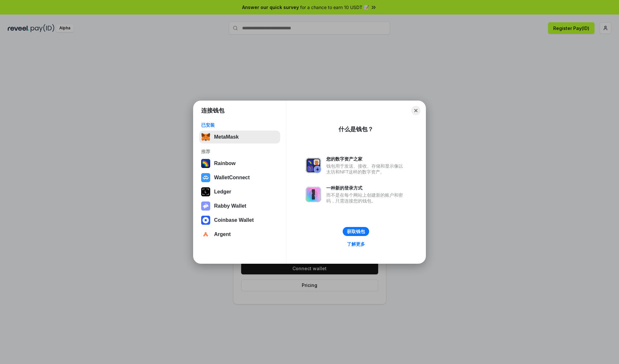  Describe the element at coordinates (356, 232) in the screenshot. I see `button: 获取钱包` at that location.